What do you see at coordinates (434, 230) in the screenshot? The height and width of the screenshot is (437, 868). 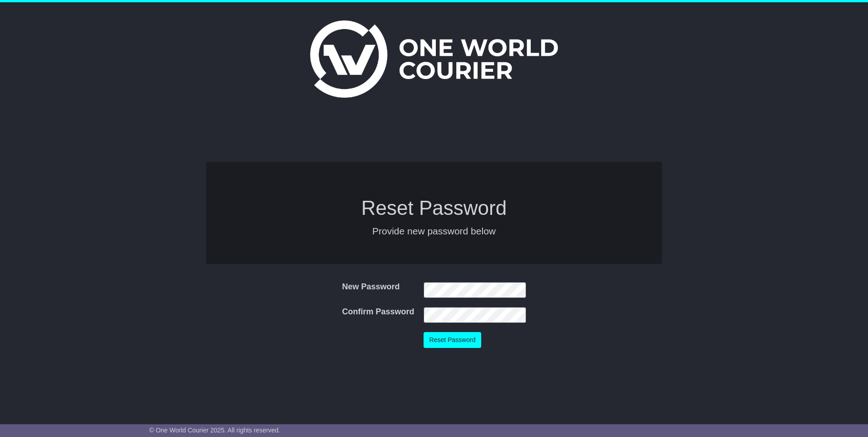 I see `p: Provide new password below` at bounding box center [434, 230].